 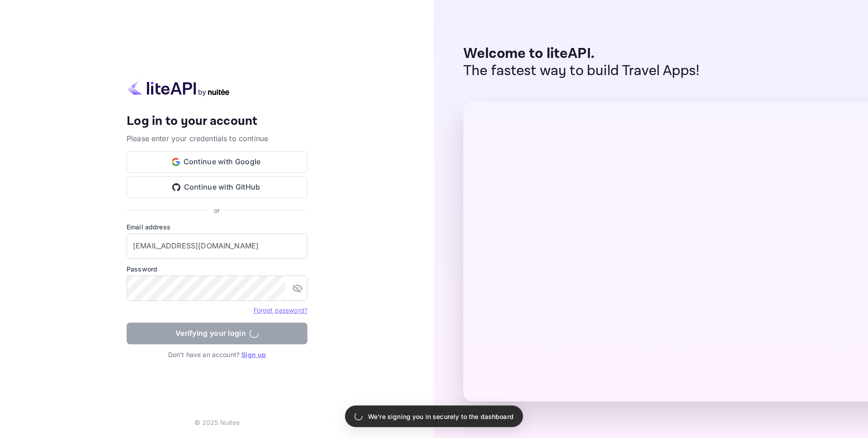 What do you see at coordinates (178, 87) in the screenshot?
I see `img: liteapi` at bounding box center [178, 87].